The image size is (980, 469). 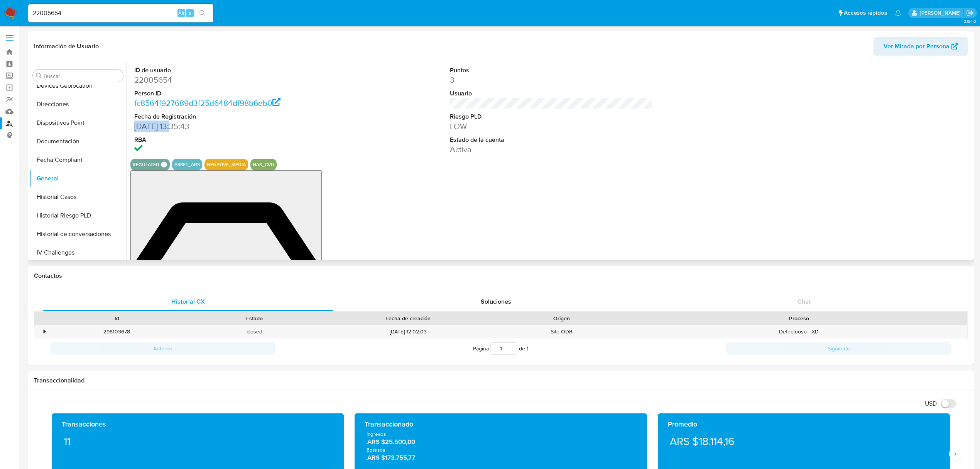 What do you see at coordinates (67, 46) in the screenshot?
I see `h1: Información de Usuario` at bounding box center [67, 46].